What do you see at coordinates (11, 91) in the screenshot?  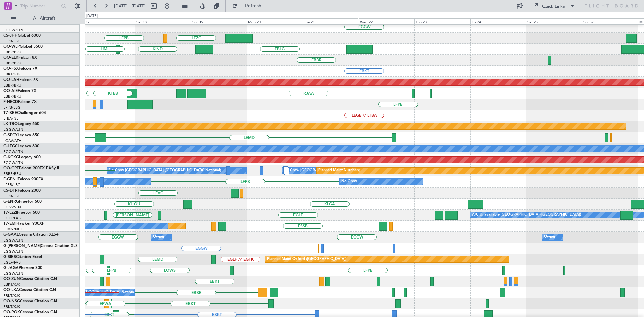 I see `span: OO-AIE` at bounding box center [11, 91].